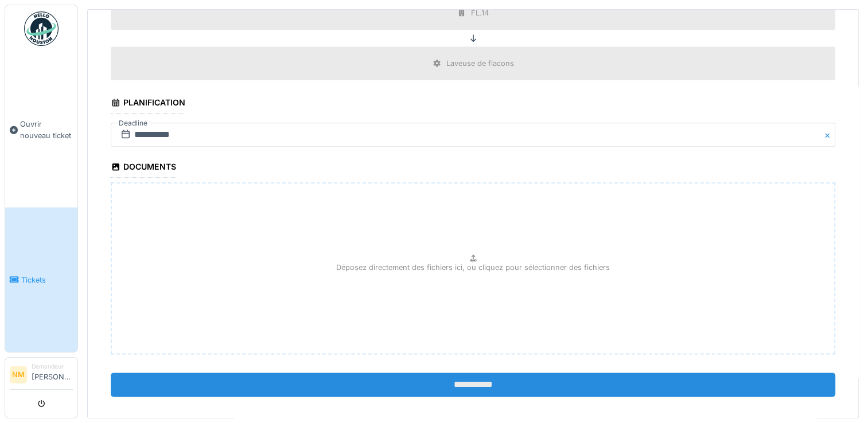  Describe the element at coordinates (480, 63) in the screenshot. I see `div: Laveuse de flacons` at that location.